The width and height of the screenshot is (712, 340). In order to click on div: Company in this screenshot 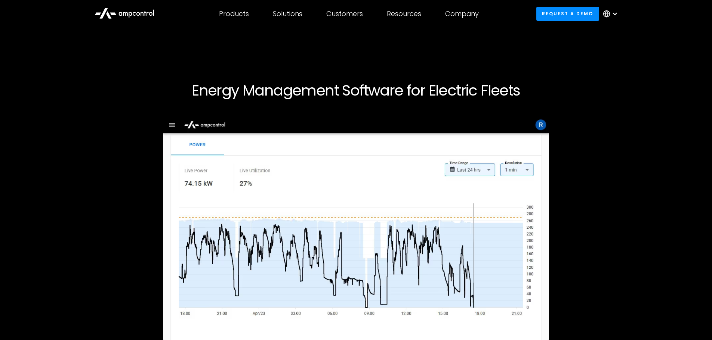, I will do `click(462, 14)`.